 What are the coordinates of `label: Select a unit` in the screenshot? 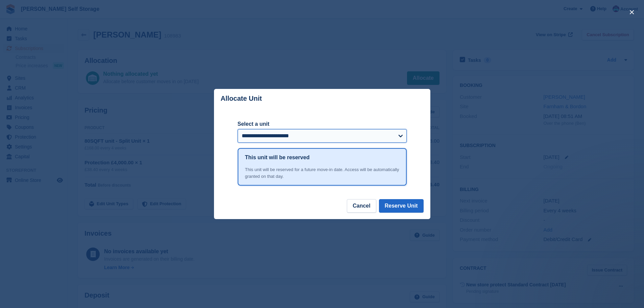 It's located at (322, 124).